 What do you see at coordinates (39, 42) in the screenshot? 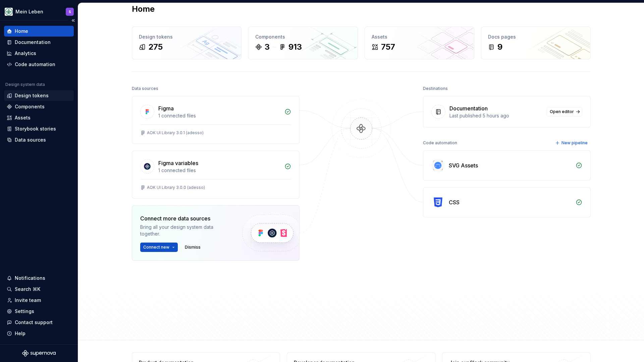
I see `a: Documentation` at bounding box center [39, 42].